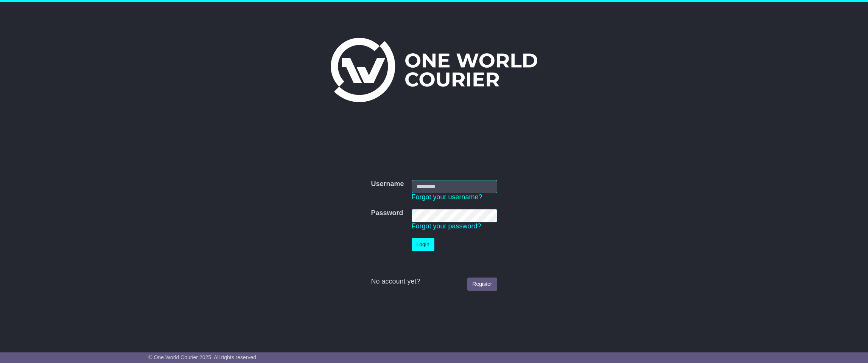 Image resolution: width=868 pixels, height=363 pixels. I want to click on img: One World, so click(434, 70).